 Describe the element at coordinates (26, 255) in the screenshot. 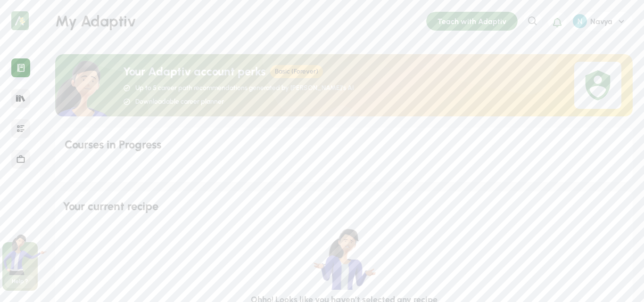

I see `img: ada.1cda92cadded8029978b.png` at that location.